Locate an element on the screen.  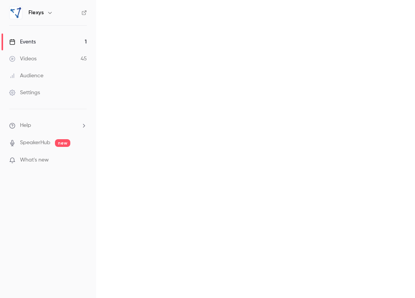
div: Videos is located at coordinates (23, 59).